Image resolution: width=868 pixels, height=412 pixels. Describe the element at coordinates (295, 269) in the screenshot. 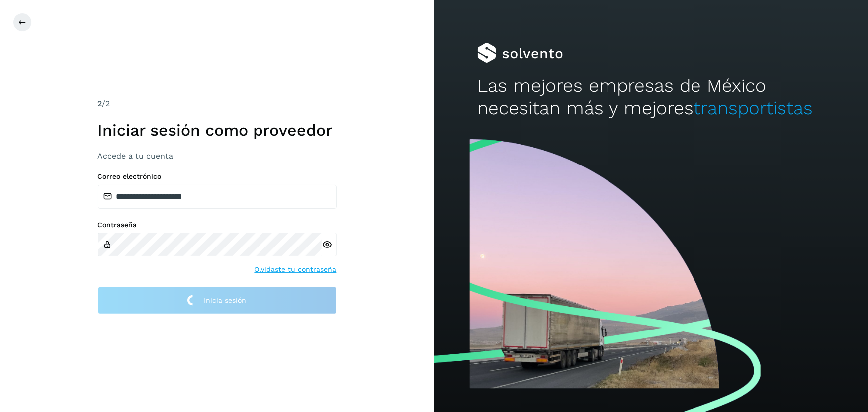

I see `a: Olvidaste tu contraseña` at that location.